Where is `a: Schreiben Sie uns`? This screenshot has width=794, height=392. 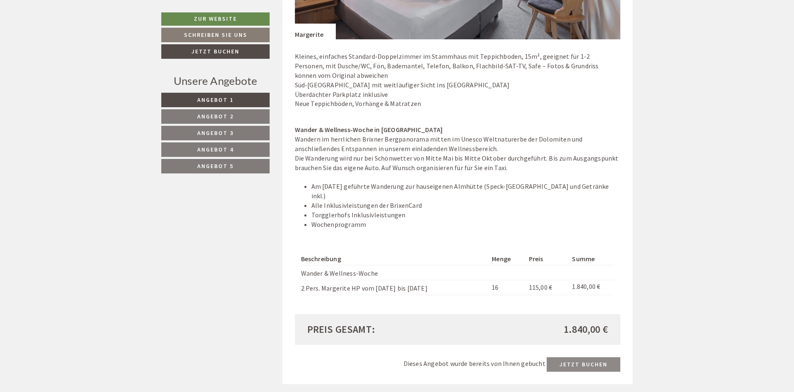 a: Schreiben Sie uns is located at coordinates (215, 35).